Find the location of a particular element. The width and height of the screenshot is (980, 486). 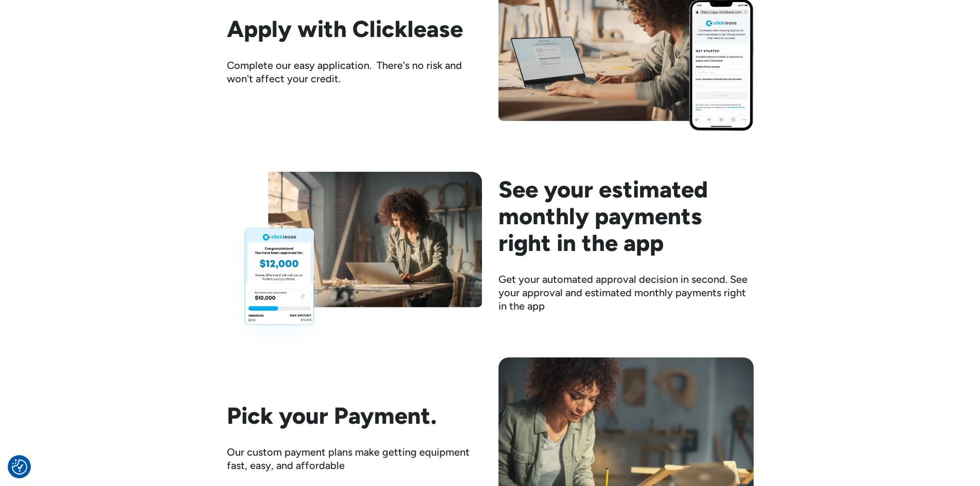

h2: See your estimated monthly payments right in the app is located at coordinates (626, 216).